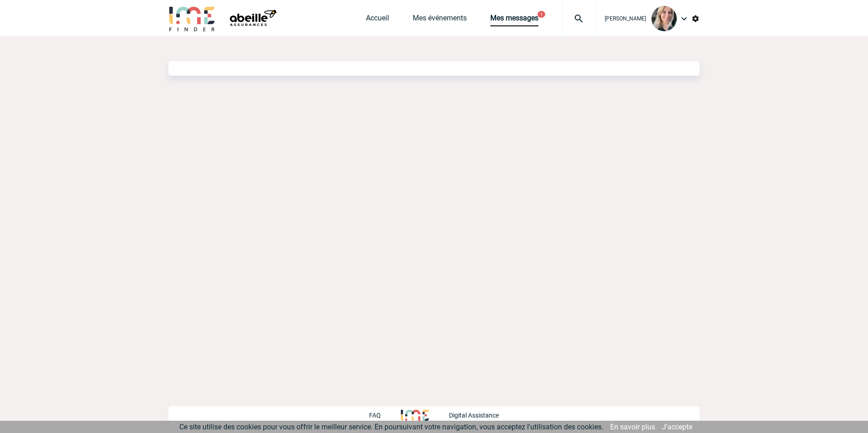 The image size is (868, 433). I want to click on img: IME-Finder, so click(192, 18).